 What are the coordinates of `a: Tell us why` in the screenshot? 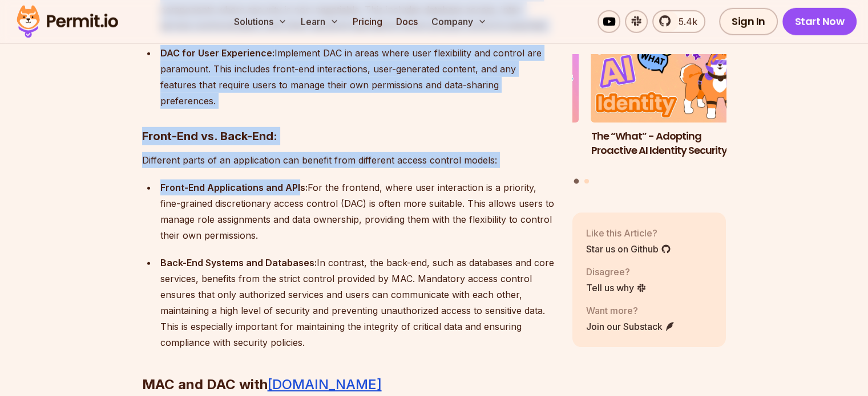 It's located at (616, 288).